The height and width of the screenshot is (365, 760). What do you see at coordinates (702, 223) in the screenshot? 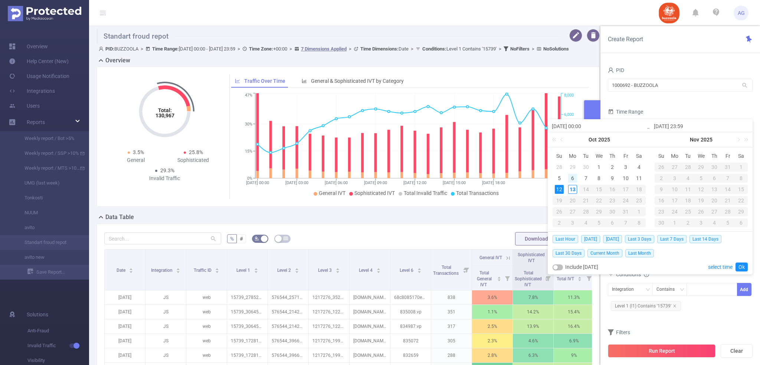
I see `td: December 3, 2025` at bounding box center [702, 223].